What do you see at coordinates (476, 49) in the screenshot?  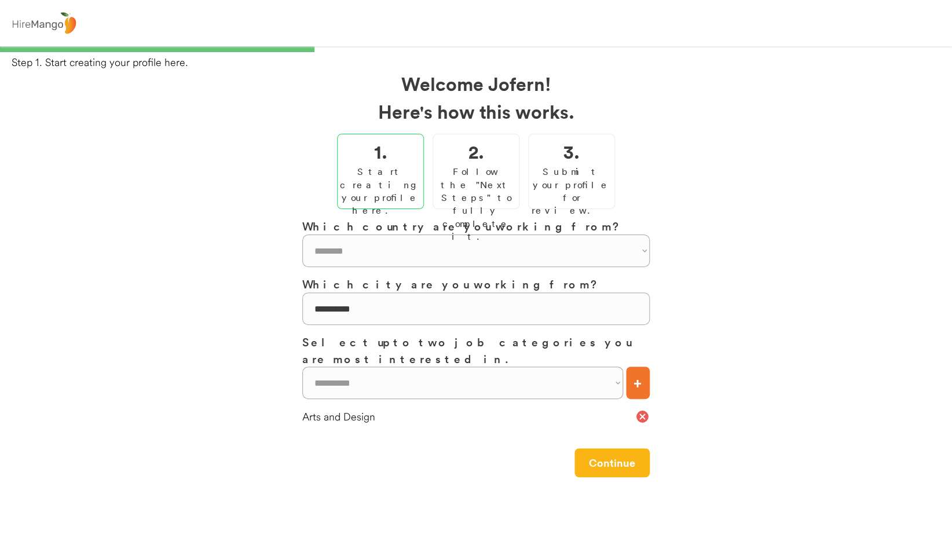 I see `div: 33%` at bounding box center [476, 49].